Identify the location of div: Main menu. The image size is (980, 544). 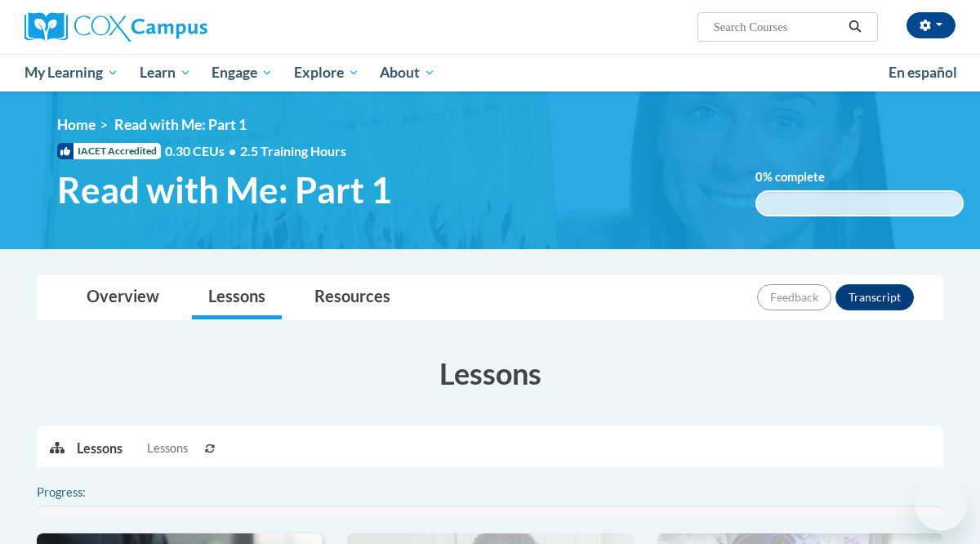
(490, 73).